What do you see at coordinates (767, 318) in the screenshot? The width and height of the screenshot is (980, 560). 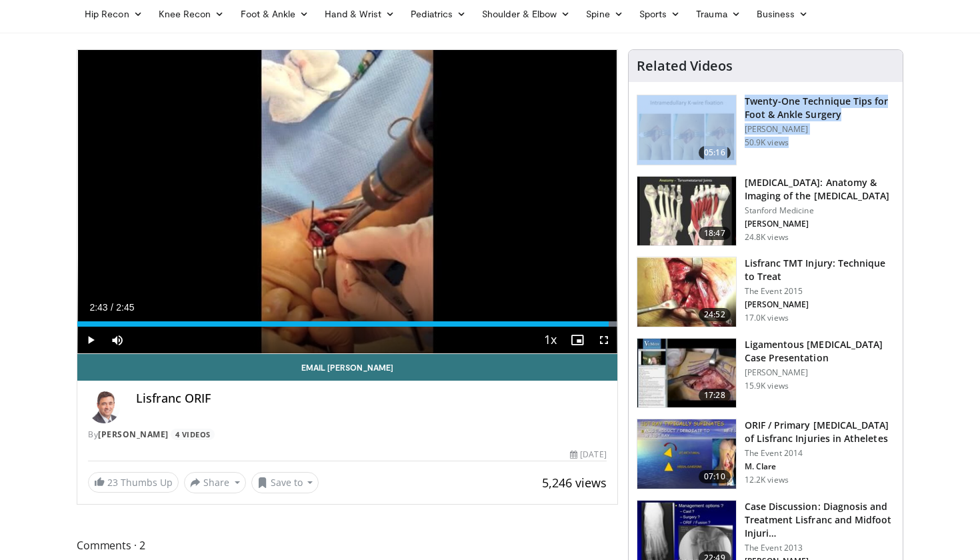 I see `p: 17.0K views` at bounding box center [767, 318].